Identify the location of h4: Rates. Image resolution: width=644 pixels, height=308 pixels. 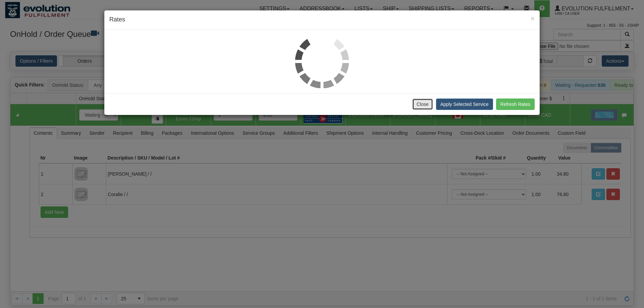
(322, 20).